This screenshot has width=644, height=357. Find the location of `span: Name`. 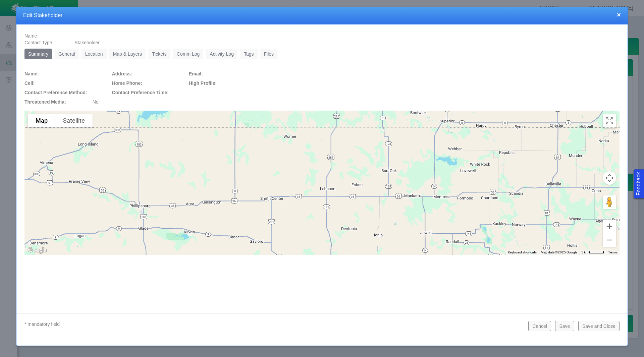

span: Name is located at coordinates (31, 36).